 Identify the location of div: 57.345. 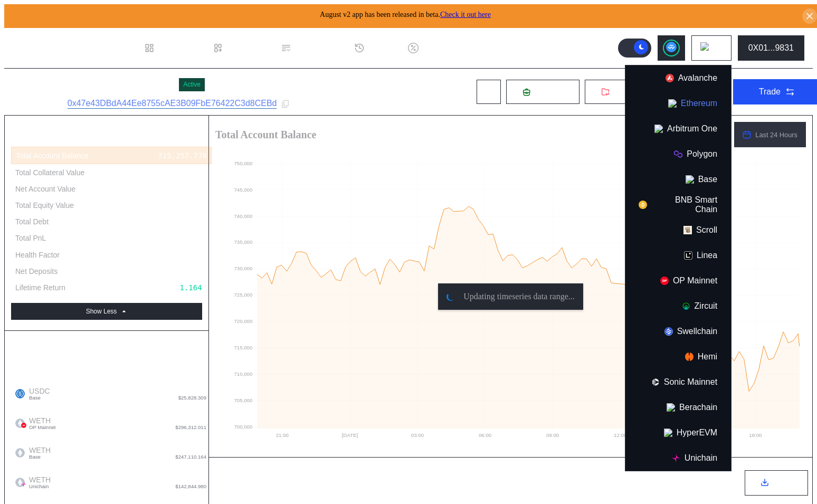
(193, 450).